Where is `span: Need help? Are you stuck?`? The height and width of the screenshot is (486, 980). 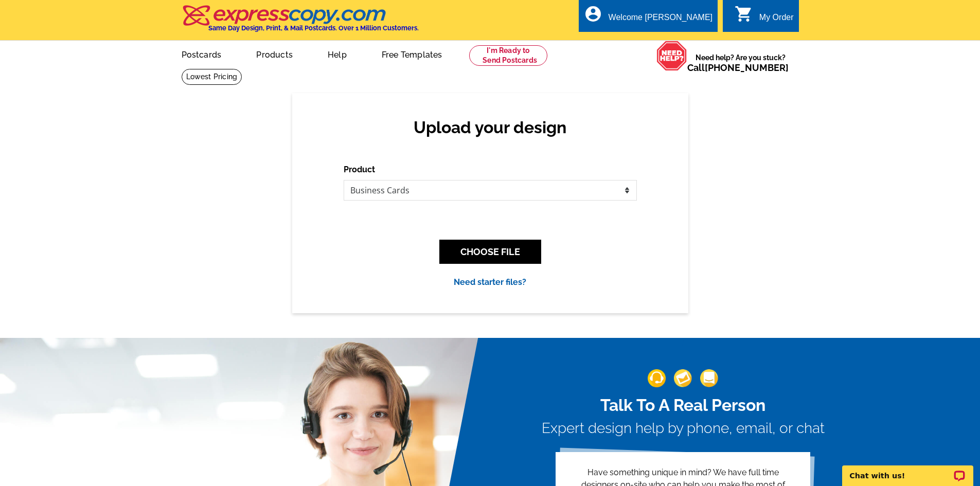 span: Need help? Are you stuck? is located at coordinates (740, 63).